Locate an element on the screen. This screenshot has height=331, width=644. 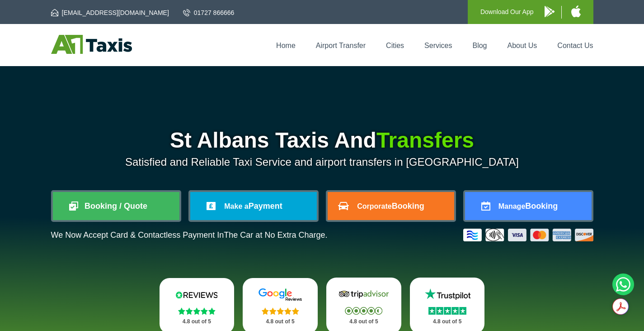
img: Credit And Debit Cards is located at coordinates (529, 235).